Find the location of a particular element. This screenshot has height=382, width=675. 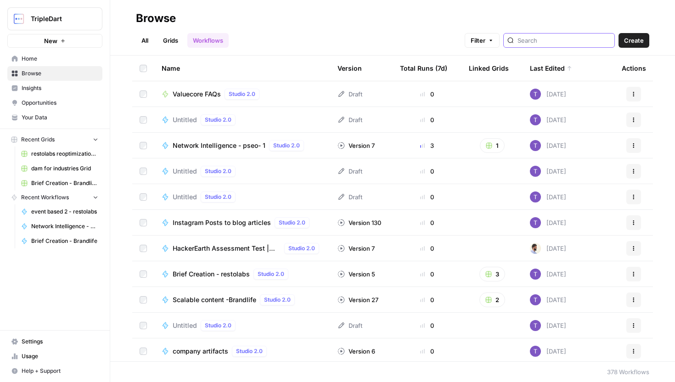

a: HackerEarth Assessment Test | FinalStudio 2.0 is located at coordinates (242, 248).